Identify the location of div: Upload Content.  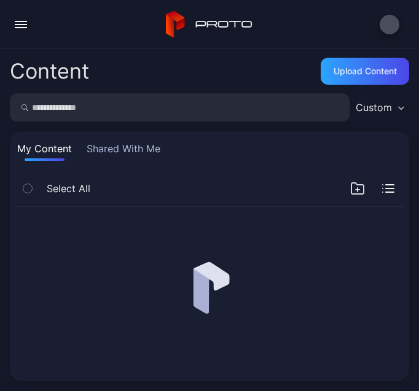
(365, 71).